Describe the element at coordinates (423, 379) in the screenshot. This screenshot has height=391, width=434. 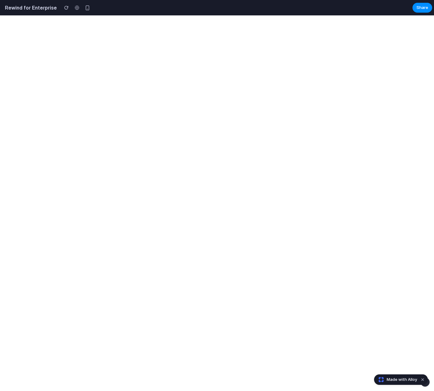
I see `button: Dismiss watermark` at that location.